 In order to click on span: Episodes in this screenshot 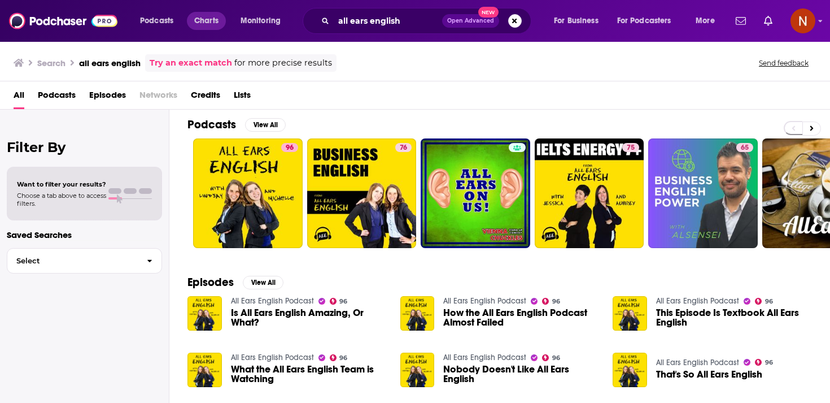, I will do `click(107, 97)`.